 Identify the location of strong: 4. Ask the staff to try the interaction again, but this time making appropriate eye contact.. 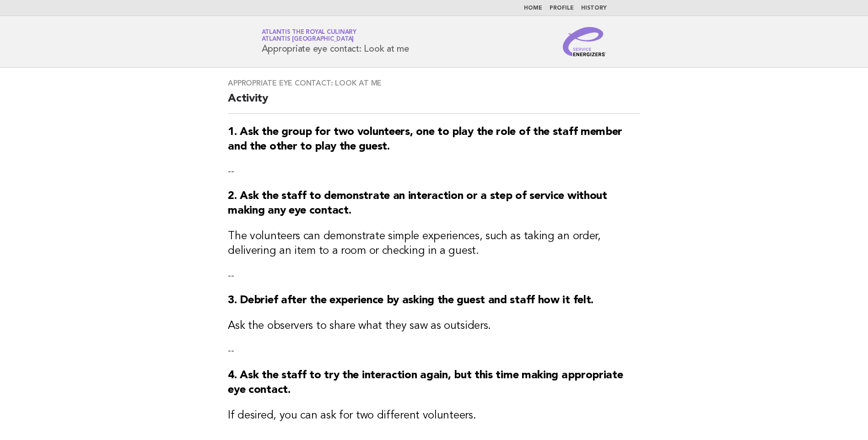
(425, 383).